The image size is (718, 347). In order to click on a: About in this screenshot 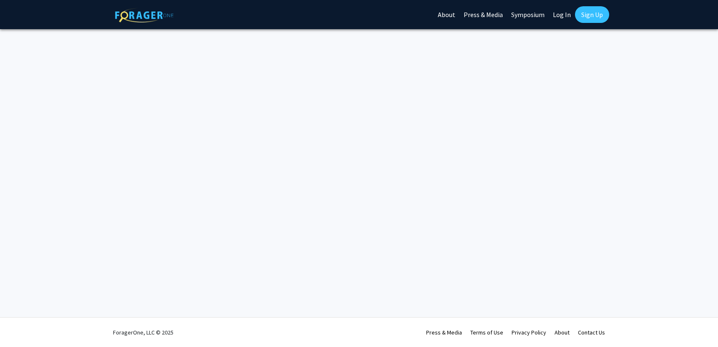, I will do `click(562, 333)`.